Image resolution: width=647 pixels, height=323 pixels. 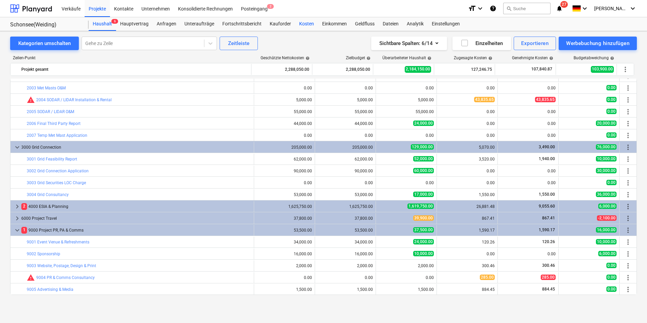 What do you see at coordinates (52, 159) in the screenshot?
I see `a: 3001 Grid Feasibility Report` at bounding box center [52, 159].